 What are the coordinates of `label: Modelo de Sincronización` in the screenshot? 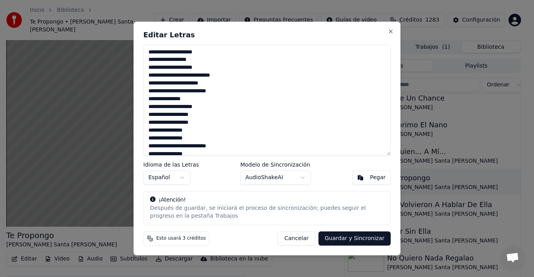 It's located at (276, 165).